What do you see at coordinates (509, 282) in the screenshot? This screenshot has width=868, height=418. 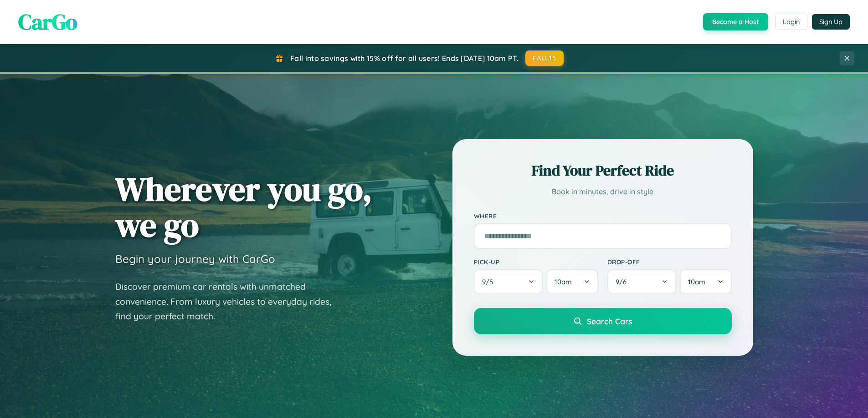 I see `button: 9/5` at bounding box center [509, 282].